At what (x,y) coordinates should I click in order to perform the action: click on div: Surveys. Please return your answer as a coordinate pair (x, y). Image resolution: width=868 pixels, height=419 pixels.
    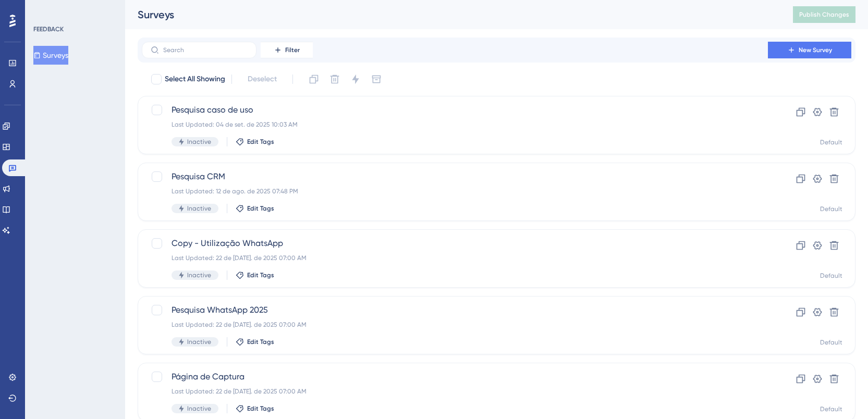
    Looking at the image, I should click on (452, 15).